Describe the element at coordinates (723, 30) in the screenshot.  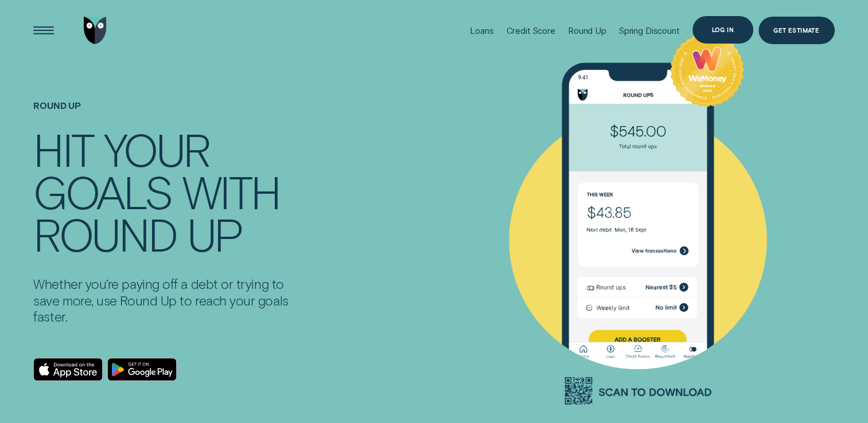
I see `button: Log in` at that location.